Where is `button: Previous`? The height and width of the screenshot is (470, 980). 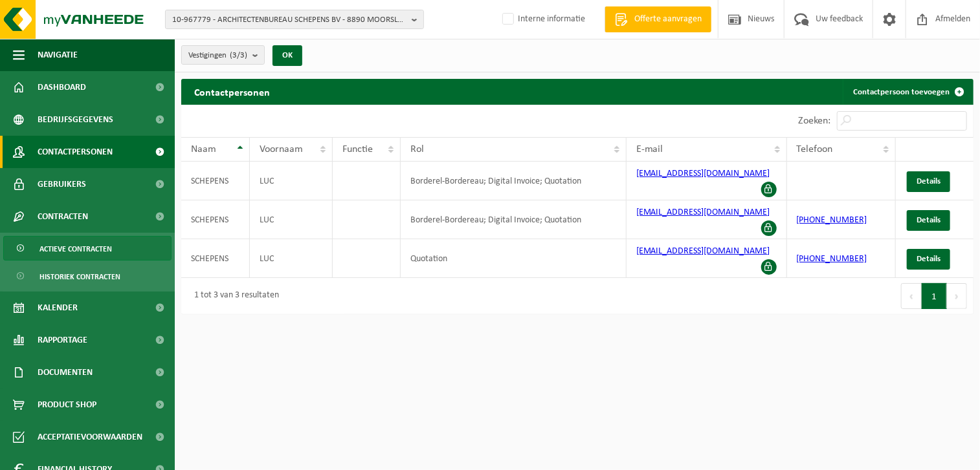 button: Previous is located at coordinates (911, 297).